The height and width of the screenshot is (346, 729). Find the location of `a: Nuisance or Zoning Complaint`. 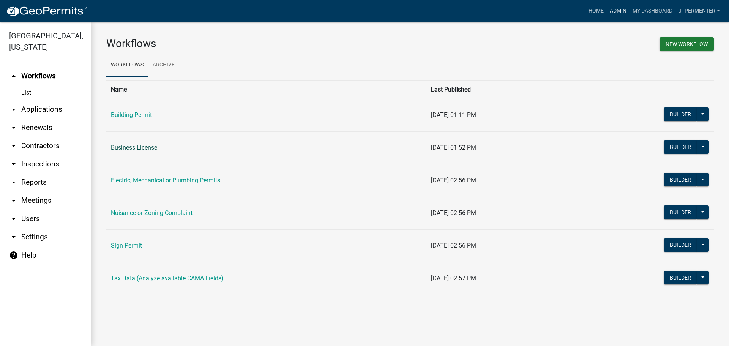

a: Nuisance or Zoning Complaint is located at coordinates (151, 213).